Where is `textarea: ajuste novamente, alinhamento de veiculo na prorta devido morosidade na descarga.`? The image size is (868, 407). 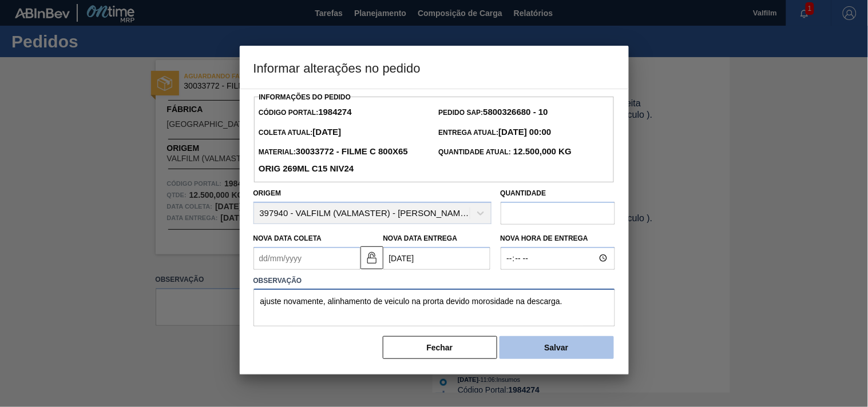 textarea: ajuste novamente, alinhamento de veiculo na prorta devido morosidade na descarga. is located at coordinates (434, 308).